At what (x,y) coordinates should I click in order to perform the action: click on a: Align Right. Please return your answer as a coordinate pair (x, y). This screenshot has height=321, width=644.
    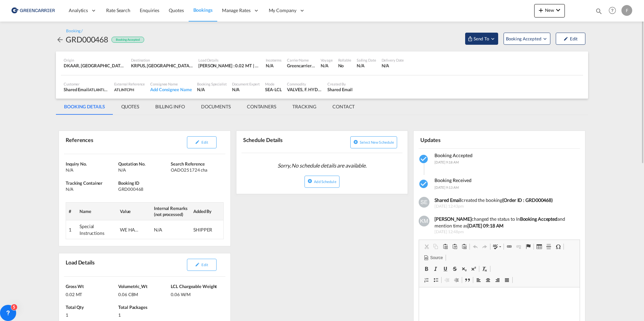
    Looking at the image, I should click on (498, 280).